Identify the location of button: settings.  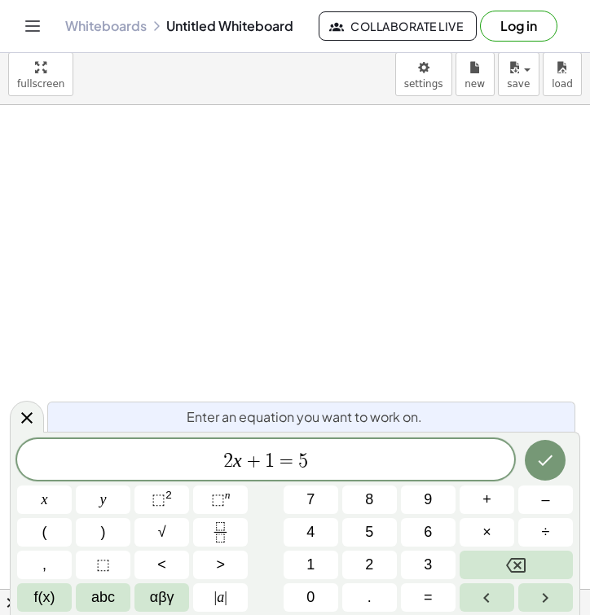
(424, 74).